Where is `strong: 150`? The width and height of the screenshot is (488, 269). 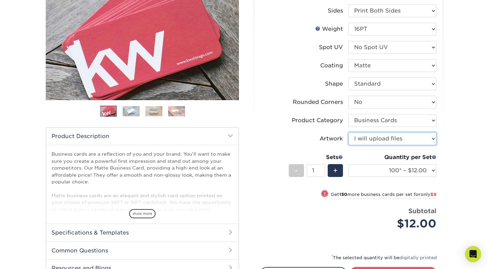
strong: 150 is located at coordinates (343, 194).